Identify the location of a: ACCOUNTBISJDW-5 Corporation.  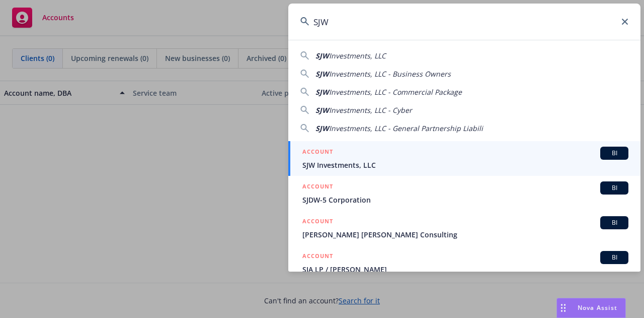
(465, 193).